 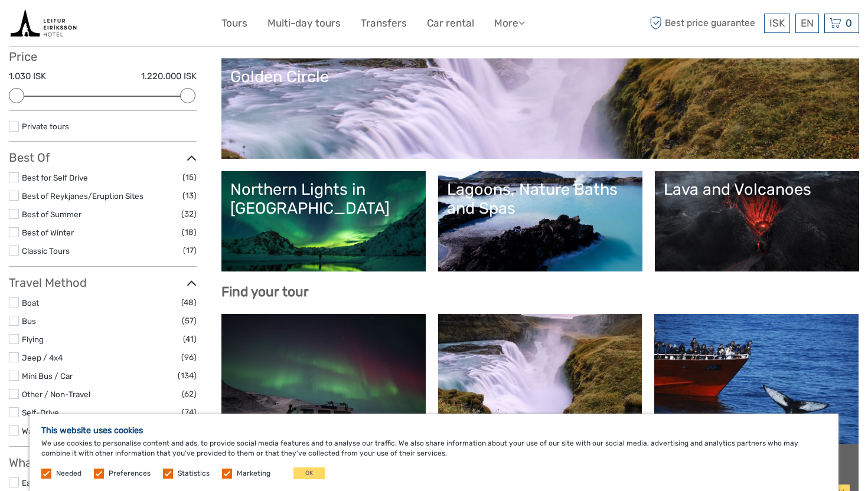 I want to click on span: (17), so click(x=190, y=250).